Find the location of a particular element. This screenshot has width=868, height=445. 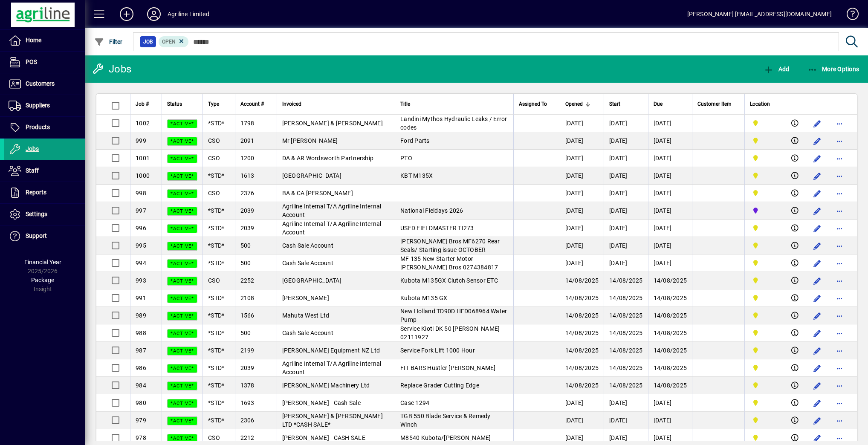

div: Job # is located at coordinates (146, 104).